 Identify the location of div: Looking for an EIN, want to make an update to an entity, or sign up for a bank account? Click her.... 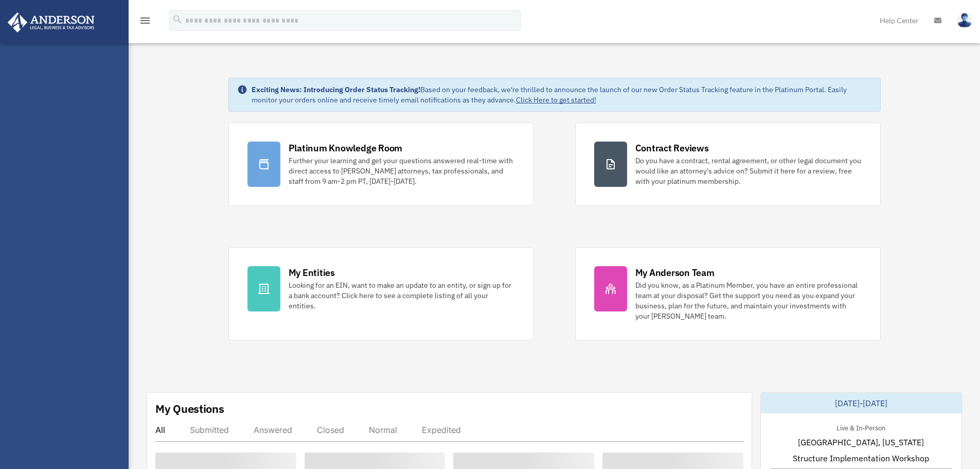
(402, 295).